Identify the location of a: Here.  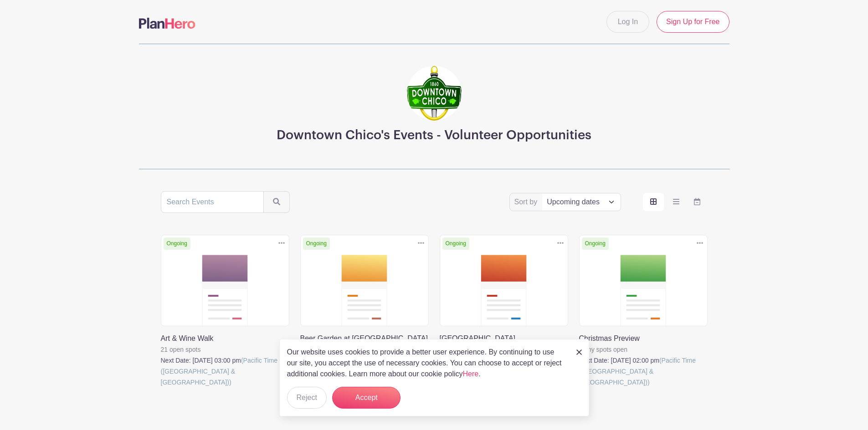
(471, 374).